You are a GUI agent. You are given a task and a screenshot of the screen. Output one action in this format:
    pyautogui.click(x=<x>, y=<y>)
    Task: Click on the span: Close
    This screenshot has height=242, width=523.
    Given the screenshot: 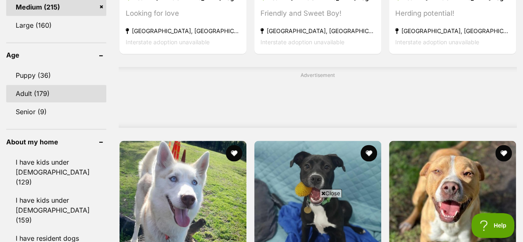 What is the action you would take?
    pyautogui.click(x=331, y=193)
    